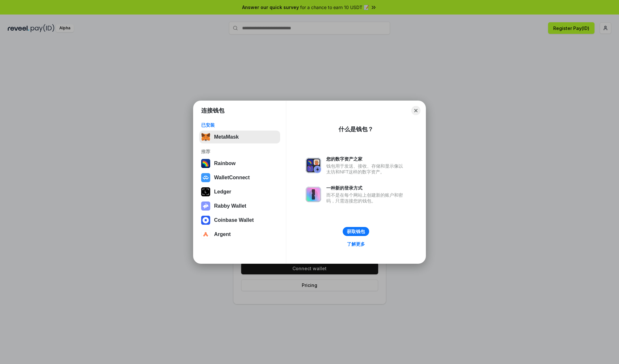  Describe the element at coordinates (239, 206) in the screenshot. I see `button: Rabby Wallet` at that location.